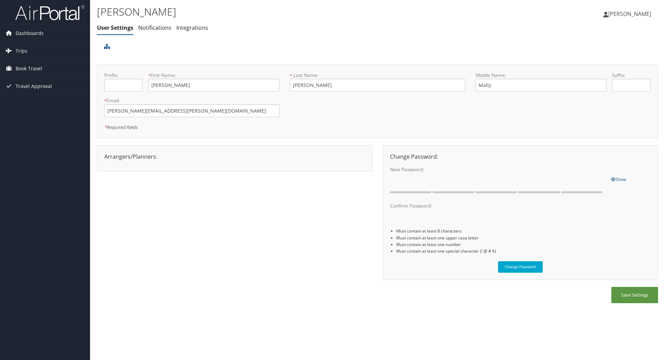 The image size is (665, 360). What do you see at coordinates (520, 157) in the screenshot?
I see `div: Change Password:` at bounding box center [520, 157].